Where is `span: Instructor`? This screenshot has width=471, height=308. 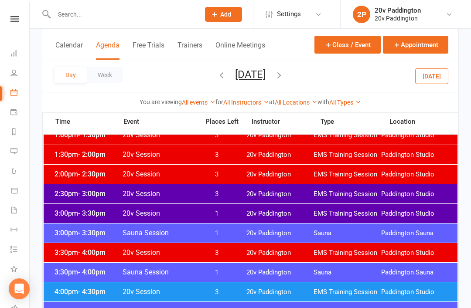
span: Instructor is located at coordinates (286, 122).